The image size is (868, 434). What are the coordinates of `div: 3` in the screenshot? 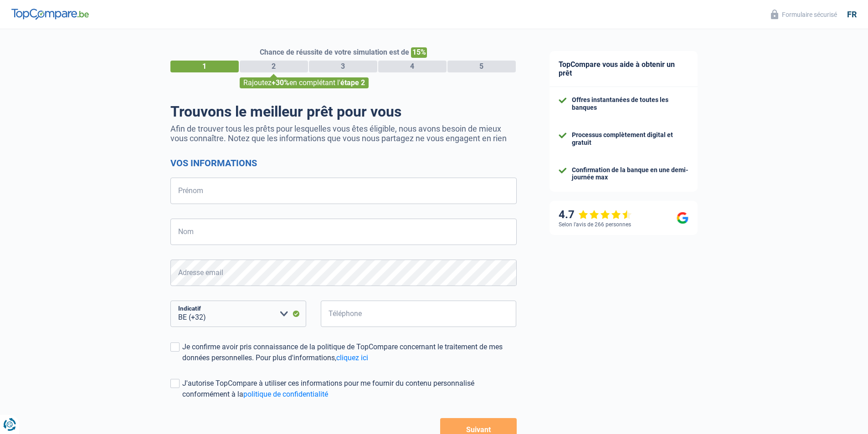 It's located at (343, 66).